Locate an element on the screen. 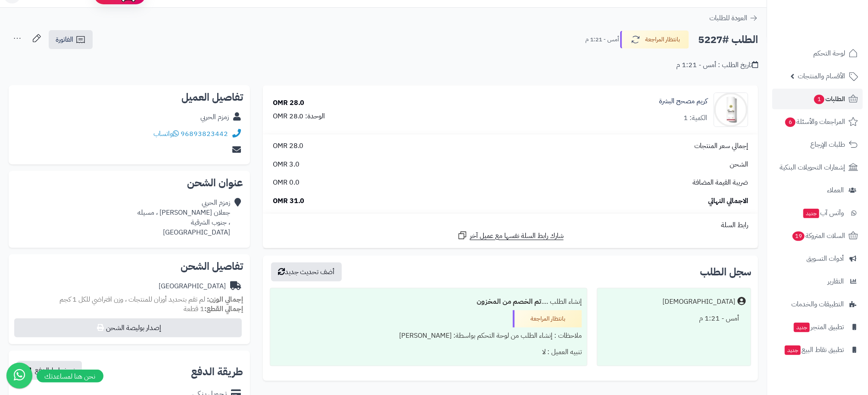  span: الفاتورة is located at coordinates (64, 40).